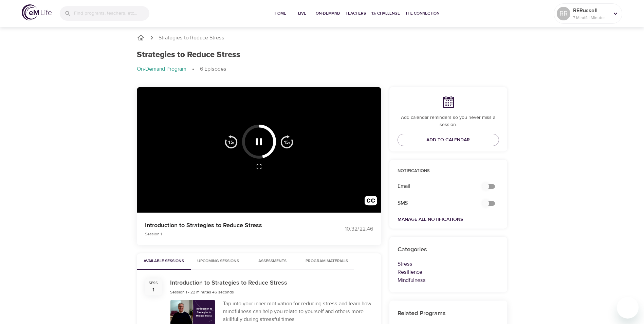 Image resolution: width=644 pixels, height=324 pixels. What do you see at coordinates (230, 225) in the screenshot?
I see `p: Introduction to Strategies to Reduce Stress` at bounding box center [230, 225].